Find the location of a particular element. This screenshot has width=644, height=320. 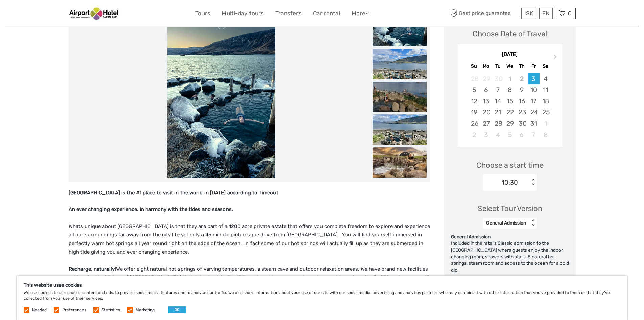

div: Choose Tuesday, October 28th, 2025 is located at coordinates (498, 123).